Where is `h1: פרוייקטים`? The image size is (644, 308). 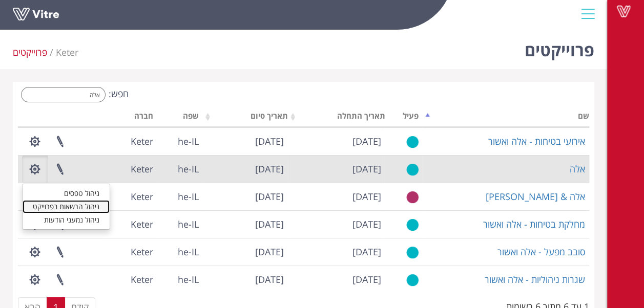 h1: פרוייקטים is located at coordinates (559, 47).